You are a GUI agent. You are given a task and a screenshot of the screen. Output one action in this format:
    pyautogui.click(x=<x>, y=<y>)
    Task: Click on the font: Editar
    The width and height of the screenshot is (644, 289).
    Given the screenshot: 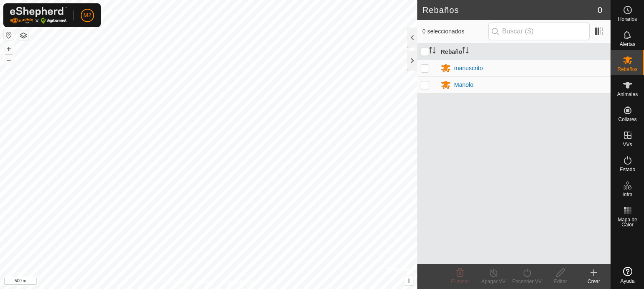 What is the action you would take?
    pyautogui.click(x=560, y=282)
    